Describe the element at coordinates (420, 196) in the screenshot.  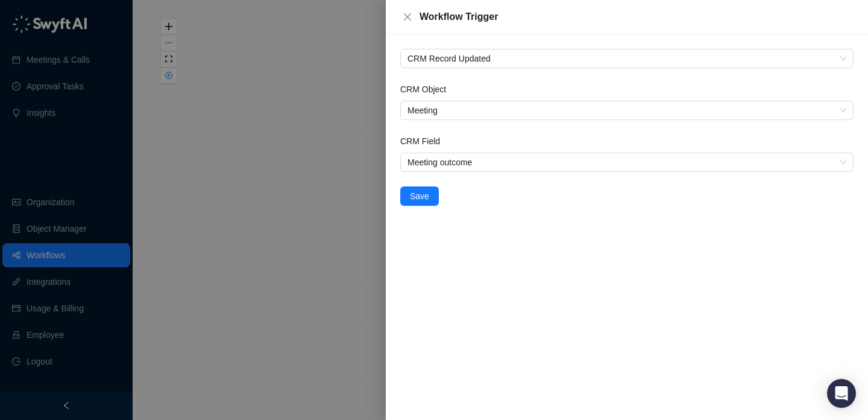
I see `button: Save` at that location.